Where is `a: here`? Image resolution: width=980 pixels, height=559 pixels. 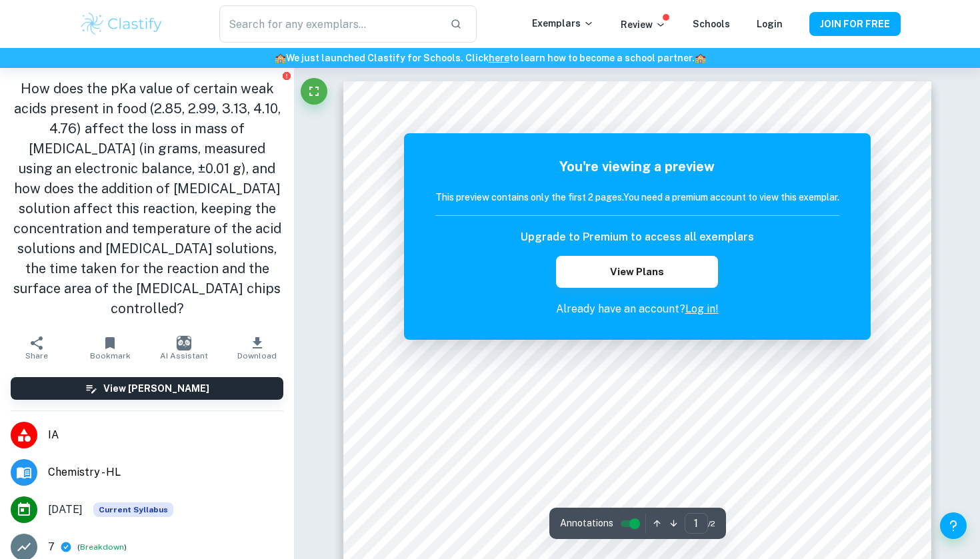 a: here is located at coordinates (498, 58).